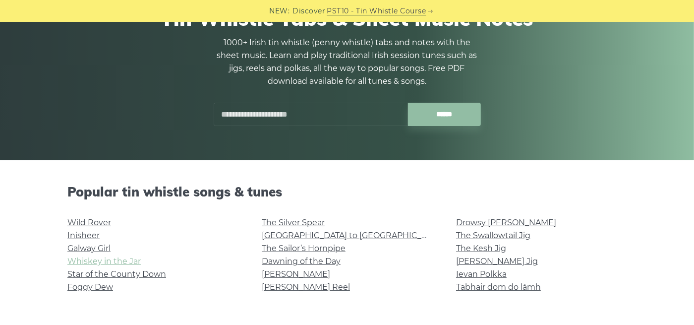  I want to click on a: Star of the County Down, so click(116, 274).